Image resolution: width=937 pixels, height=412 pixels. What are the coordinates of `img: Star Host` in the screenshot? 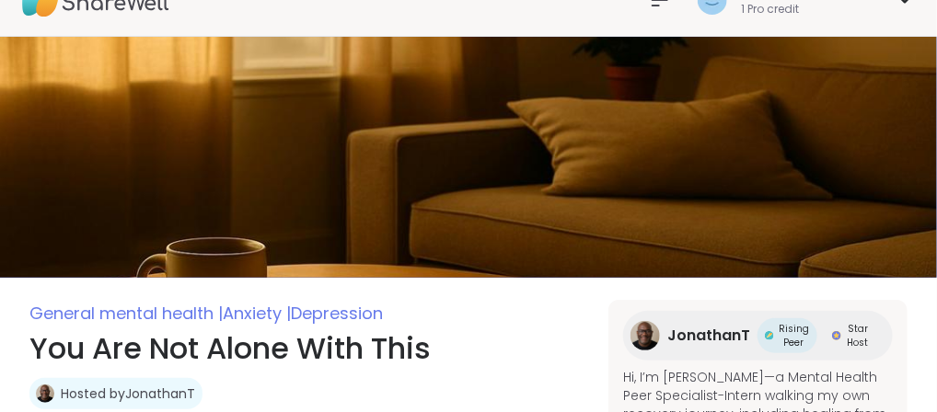 It's located at (836, 336).